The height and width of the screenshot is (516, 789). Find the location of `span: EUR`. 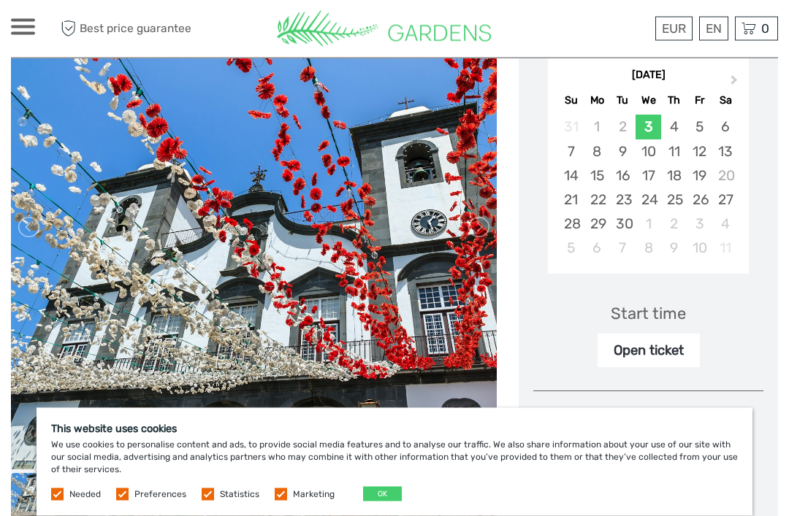

span: EUR is located at coordinates (673, 28).